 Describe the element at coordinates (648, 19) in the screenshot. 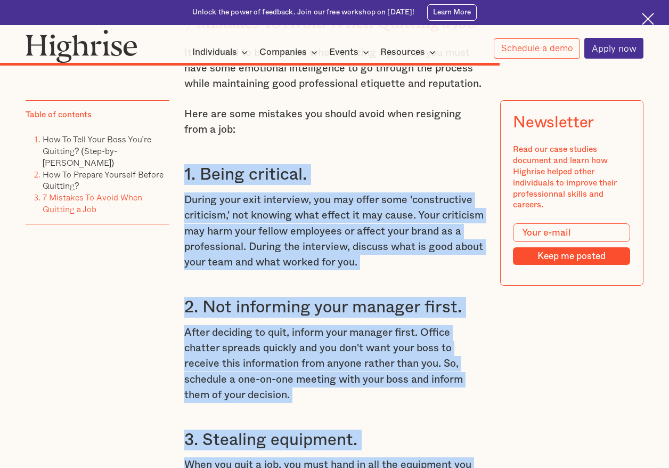

I see `img: Cross icon` at that location.